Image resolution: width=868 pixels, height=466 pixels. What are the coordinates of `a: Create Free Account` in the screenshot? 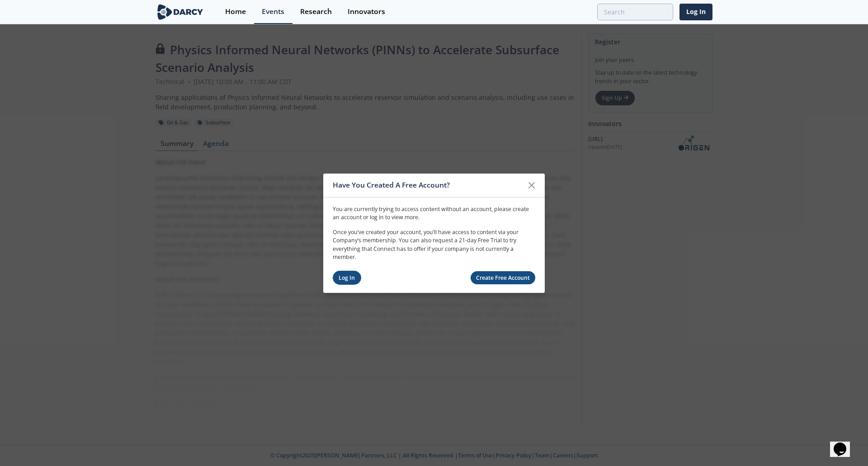 It's located at (503, 277).